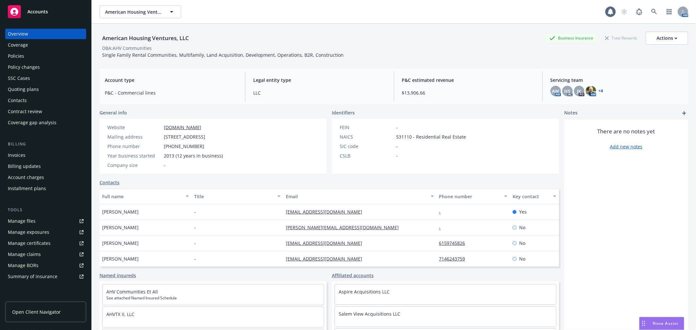  What do you see at coordinates (364, 292) in the screenshot?
I see `a: Aspire Acquisitions LLC` at bounding box center [364, 292].